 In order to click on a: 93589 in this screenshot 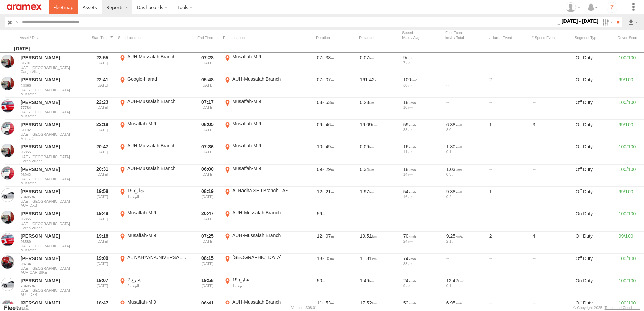, I will do `click(53, 241)`.